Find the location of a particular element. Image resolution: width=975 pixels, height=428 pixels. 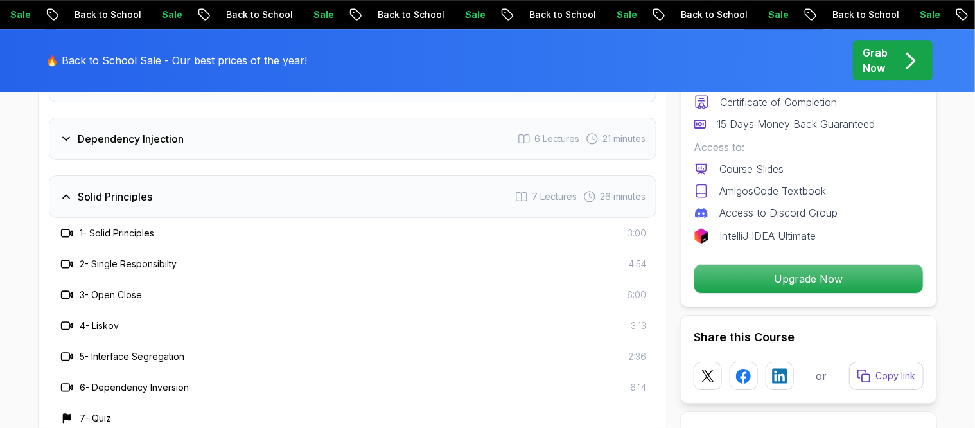

span: 3:00 is located at coordinates (637, 233).